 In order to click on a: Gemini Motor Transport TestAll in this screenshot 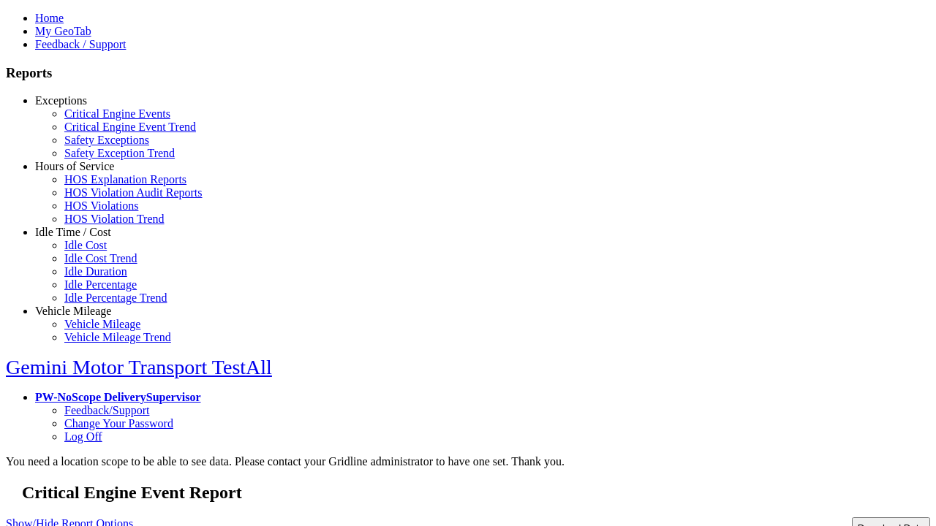, I will do `click(139, 367)`.